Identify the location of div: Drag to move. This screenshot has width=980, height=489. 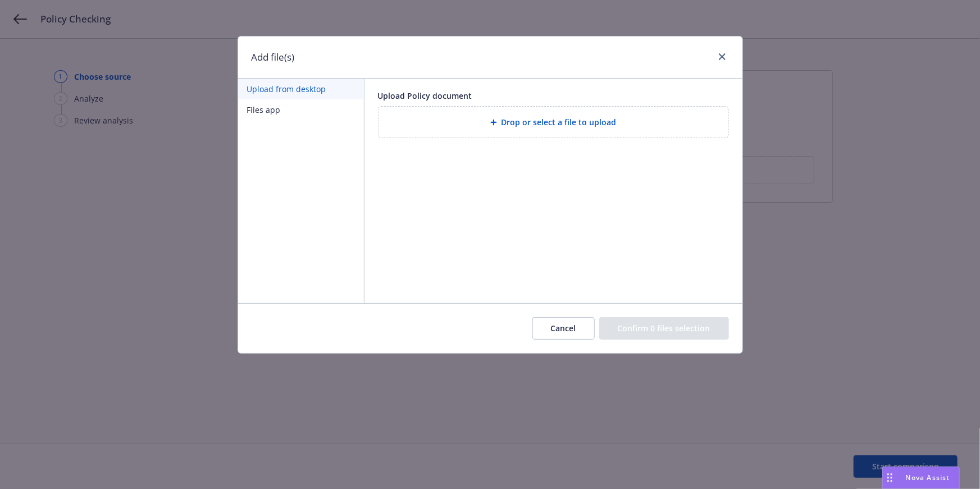
(890, 478).